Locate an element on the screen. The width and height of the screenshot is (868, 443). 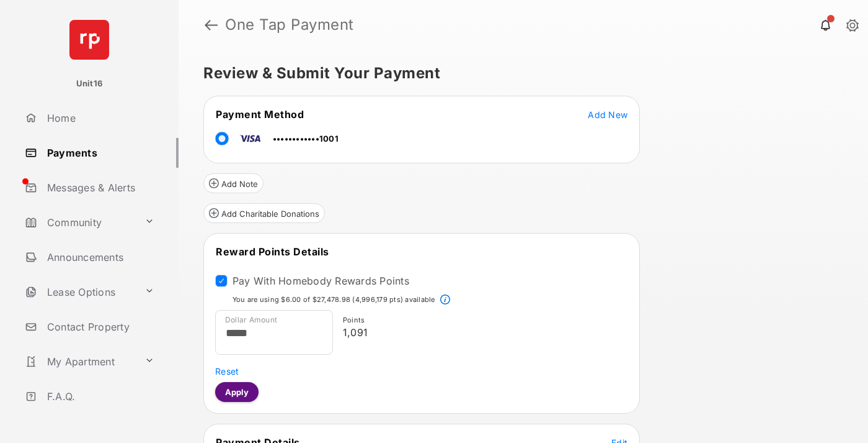
a: Home is located at coordinates (99, 118).